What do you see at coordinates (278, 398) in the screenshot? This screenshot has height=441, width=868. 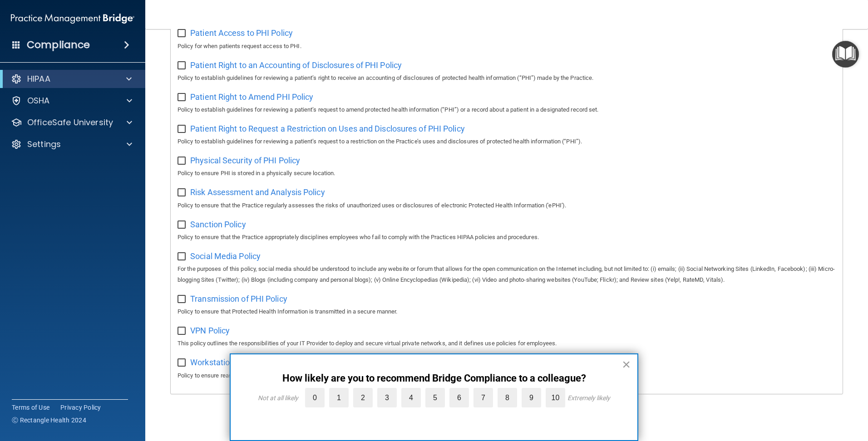 I see `div: Not at all likely` at bounding box center [278, 398].